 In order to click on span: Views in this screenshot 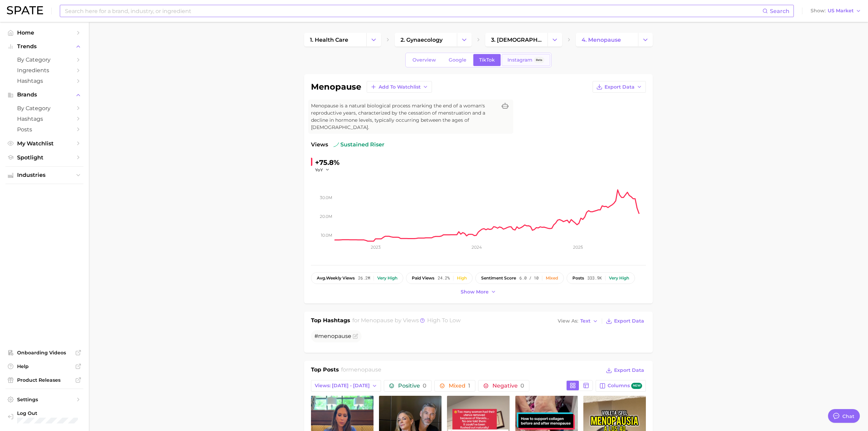, I will do `click(320, 144)`.